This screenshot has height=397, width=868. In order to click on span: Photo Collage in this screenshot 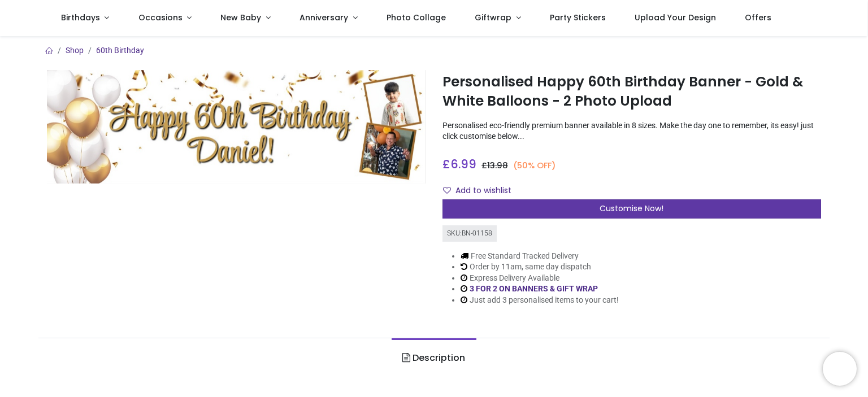, I will do `click(416, 17)`.